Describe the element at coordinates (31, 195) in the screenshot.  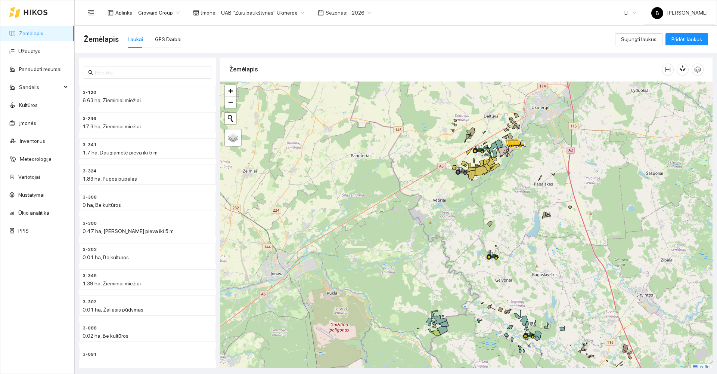
I see `a: Nustatymai` at that location.